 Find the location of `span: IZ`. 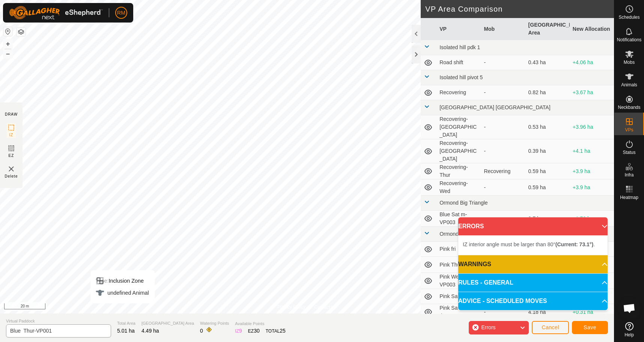

span: IZ is located at coordinates (11, 135).